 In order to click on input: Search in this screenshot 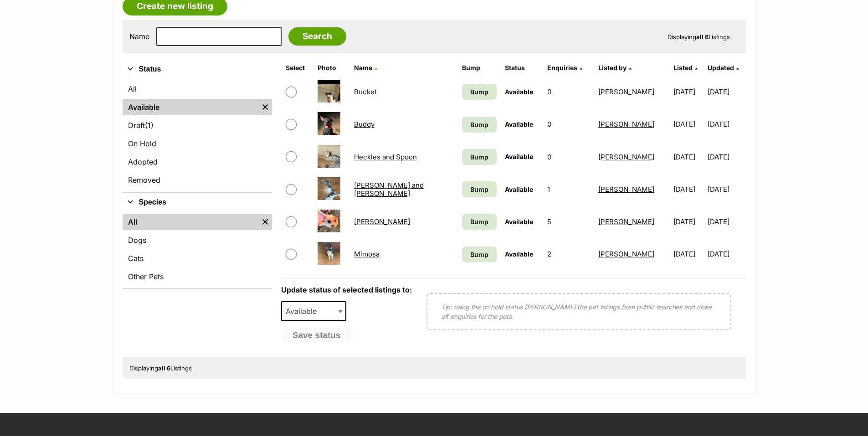, I will do `click(317, 36)`.